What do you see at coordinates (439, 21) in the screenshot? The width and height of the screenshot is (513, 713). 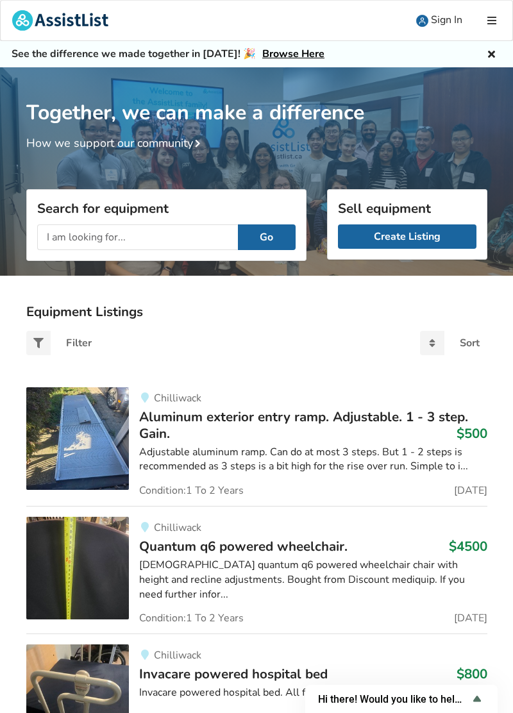 I see `a: user icon Sign In` at bounding box center [439, 21].